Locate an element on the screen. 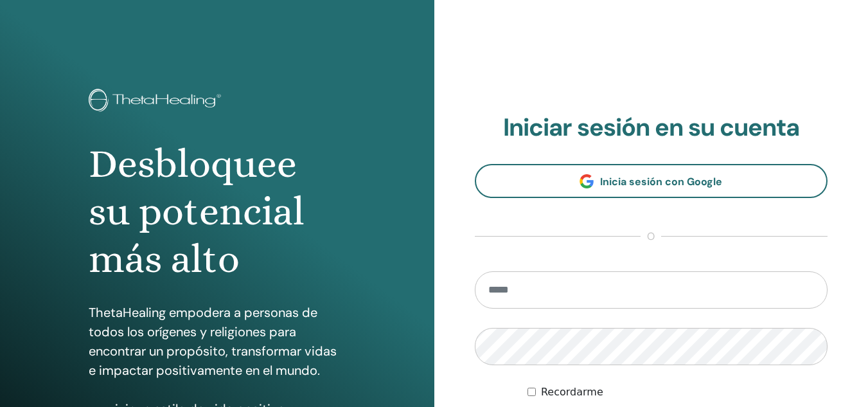  div: Mantenerme autenticado indefinidamente o hasta cerrar la sesión manualmente is located at coordinates (677, 392).